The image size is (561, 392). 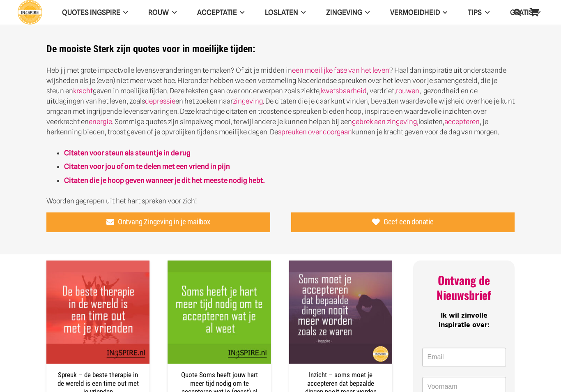 I want to click on a: gebrek aan zingeving,, so click(x=385, y=122).